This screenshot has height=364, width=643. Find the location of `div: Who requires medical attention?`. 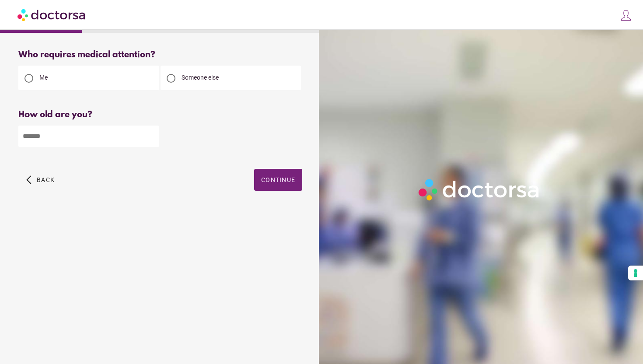

div: Who requires medical attention? is located at coordinates (160, 55).